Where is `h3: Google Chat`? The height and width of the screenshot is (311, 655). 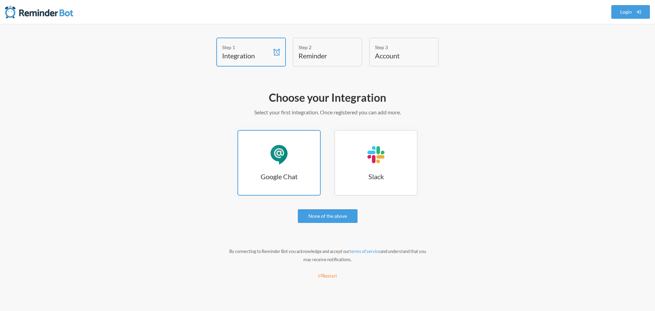 h3: Google Chat is located at coordinates (279, 176).